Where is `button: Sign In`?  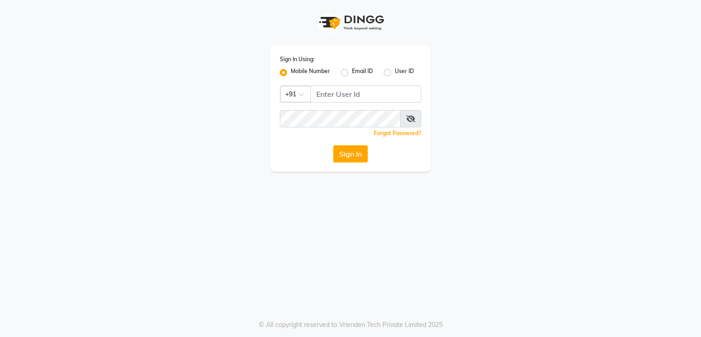 button: Sign In is located at coordinates (351, 154).